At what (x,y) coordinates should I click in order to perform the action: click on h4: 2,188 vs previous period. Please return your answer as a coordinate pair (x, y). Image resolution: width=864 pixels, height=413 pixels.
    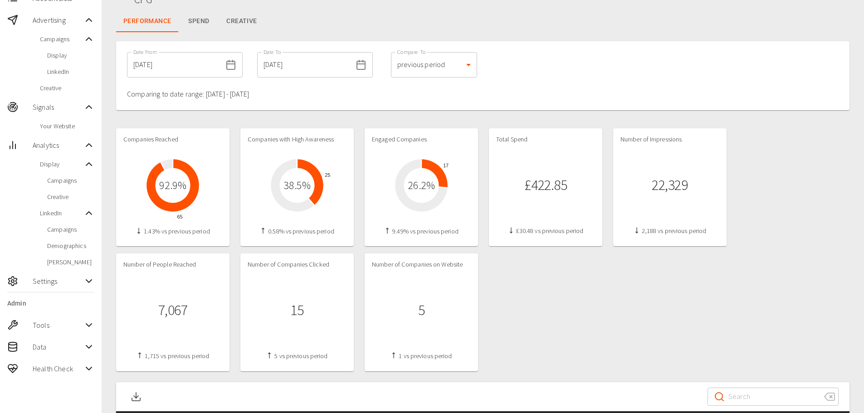
    Looking at the image, I should click on (670, 231).